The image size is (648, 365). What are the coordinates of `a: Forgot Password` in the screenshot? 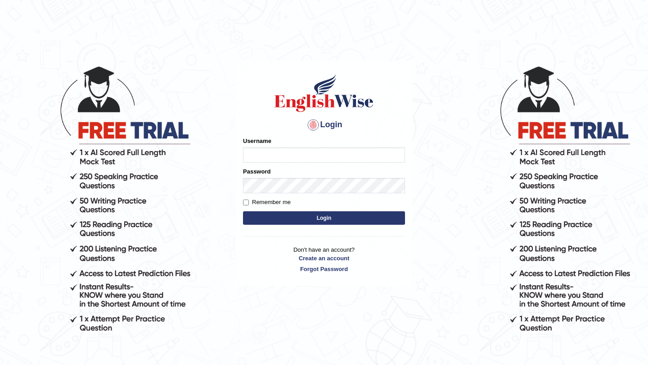 It's located at (324, 269).